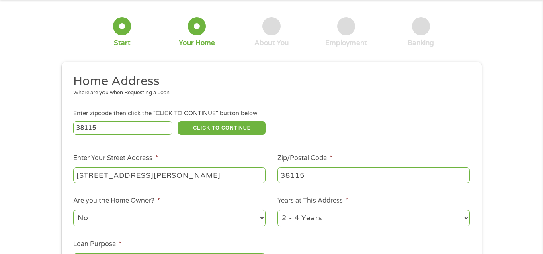  I want to click on input: Enter Zipcode (e.g 01510), so click(123, 128).